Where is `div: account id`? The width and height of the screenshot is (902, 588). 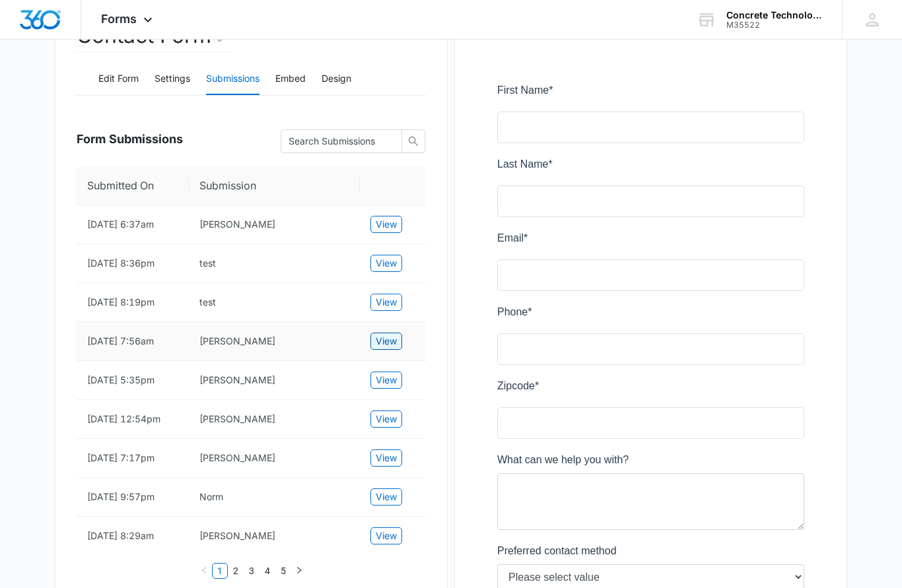
div: account id is located at coordinates (775, 25).